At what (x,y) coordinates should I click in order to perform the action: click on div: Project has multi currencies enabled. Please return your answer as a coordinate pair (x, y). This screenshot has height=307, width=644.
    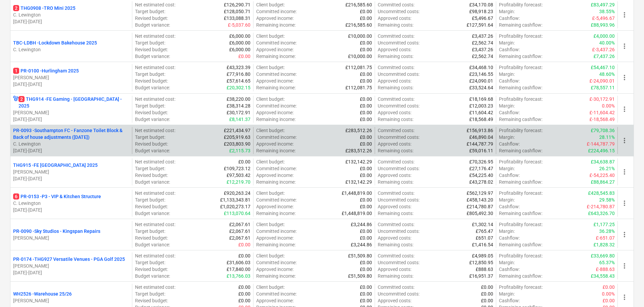
    Looking at the image, I should click on (16, 103).